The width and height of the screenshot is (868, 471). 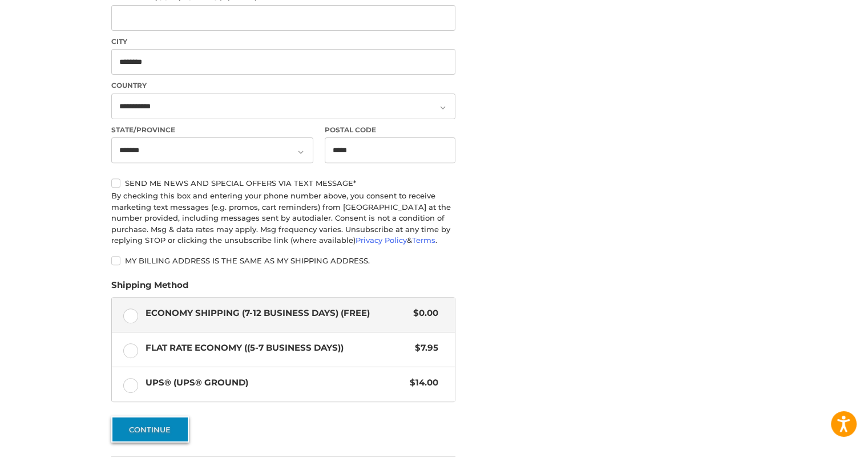 I want to click on span: $7.95, so click(x=423, y=348).